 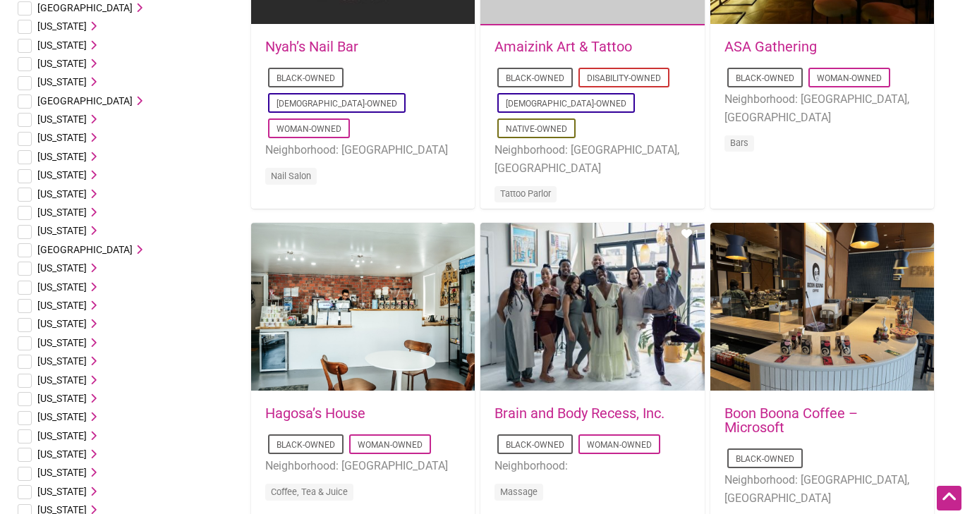 I want to click on a: Nyah’s Nail Bar, so click(x=312, y=47).